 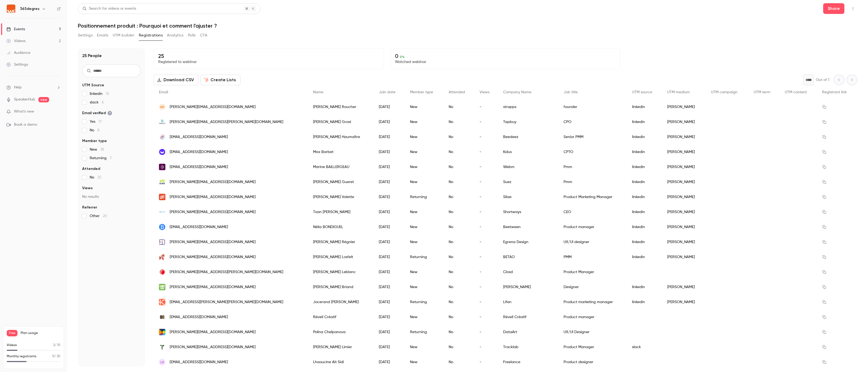 What do you see at coordinates (100, 121) in the screenshot?
I see `span: 17` at bounding box center [100, 121].